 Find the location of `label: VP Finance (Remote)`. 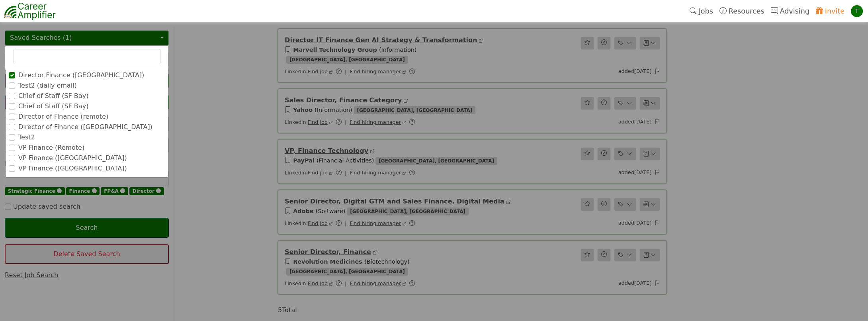

label: VP Finance (Remote) is located at coordinates (52, 148).